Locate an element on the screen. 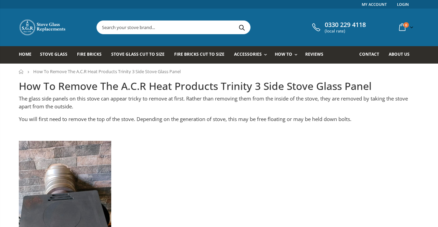  span: Contact is located at coordinates (369, 54).